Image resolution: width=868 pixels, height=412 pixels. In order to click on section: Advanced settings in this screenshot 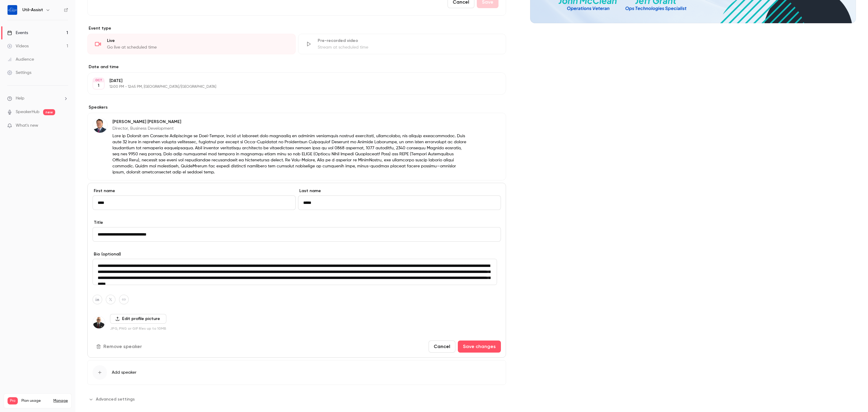, I will do `click(297, 399)`.